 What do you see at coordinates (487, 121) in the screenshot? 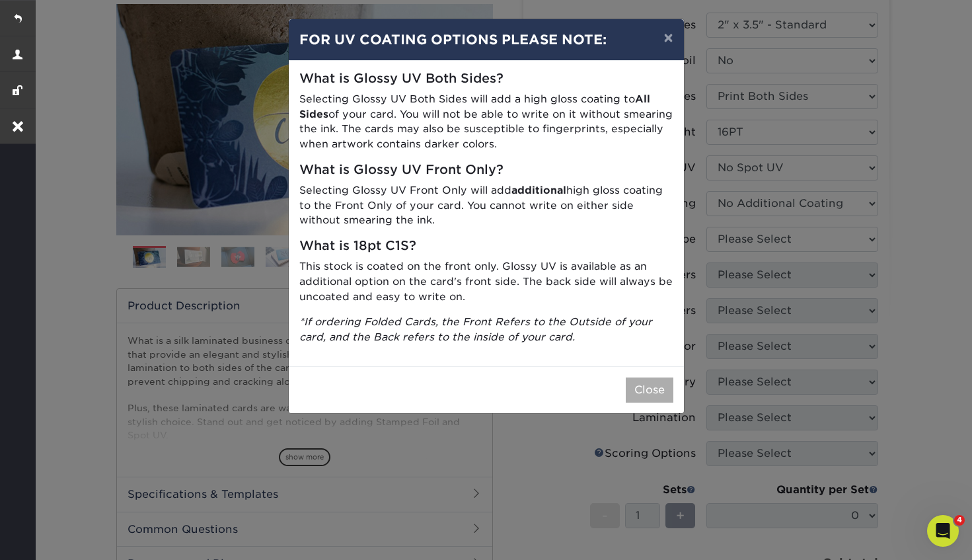
I see `p: Selecting Glossy UV Both Sides will add a high gloss coating to of your card. You will not be abl...` at bounding box center [487, 121].